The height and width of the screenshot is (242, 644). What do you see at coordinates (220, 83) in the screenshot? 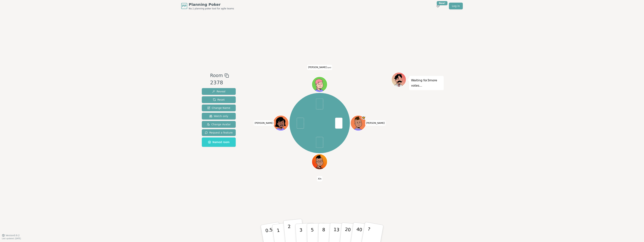
I see `div: 2378` at bounding box center [220, 83].